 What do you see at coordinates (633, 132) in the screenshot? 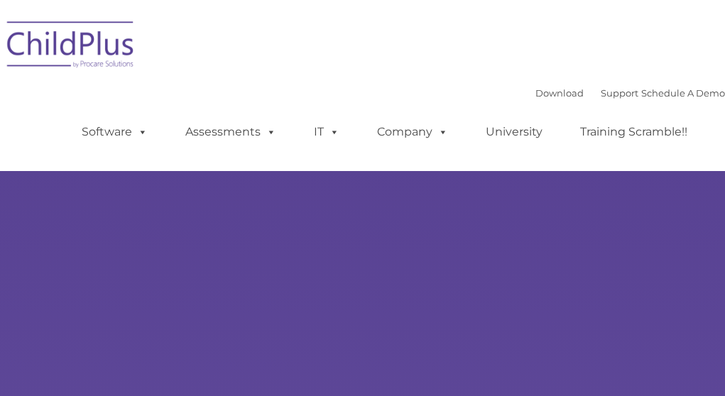
I see `a: Training Scramble!!` at bounding box center [633, 132].